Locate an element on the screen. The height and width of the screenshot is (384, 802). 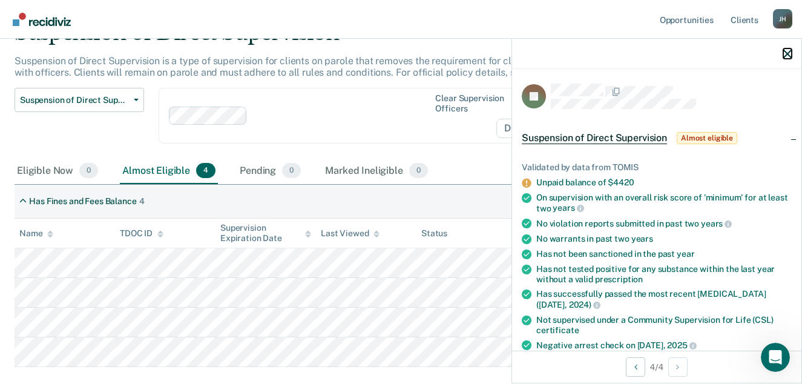
div: On supervision with an overall risk score of 'minimum' for at least two is located at coordinates (664, 203).